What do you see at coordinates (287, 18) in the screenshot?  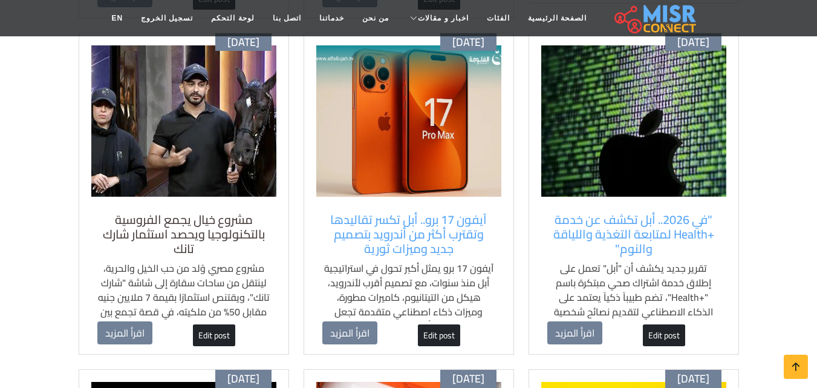 I see `a: اتصل بنا` at bounding box center [287, 18].